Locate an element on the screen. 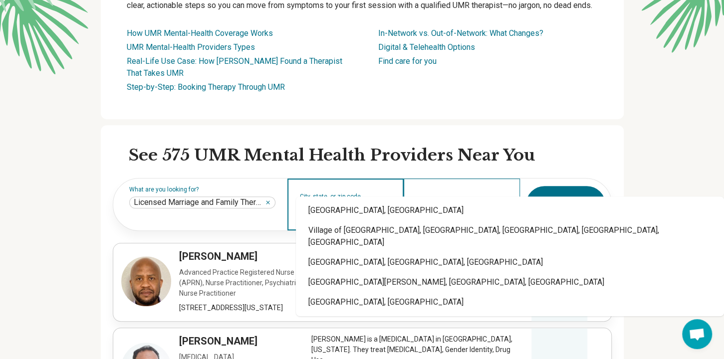 The width and height of the screenshot is (724, 359). a: In-Network vs. Out-of-Network: What Changes? is located at coordinates (461, 33).